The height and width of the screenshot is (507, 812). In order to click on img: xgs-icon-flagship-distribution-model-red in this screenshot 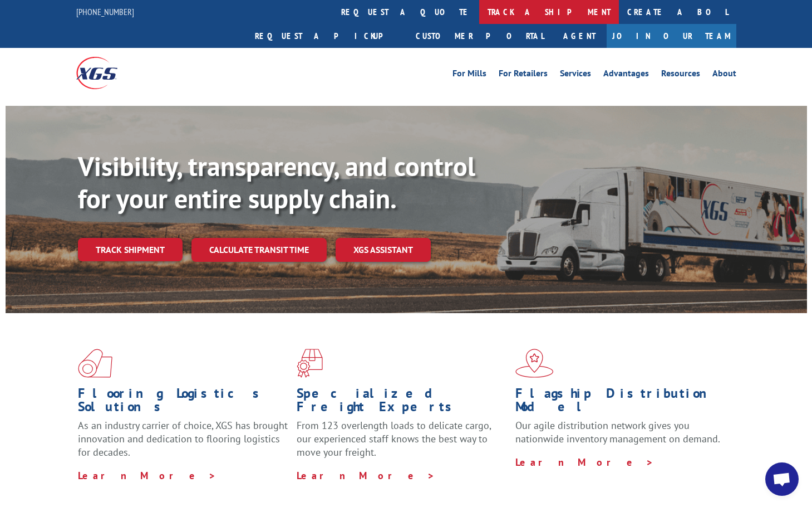, I will do `click(535, 363)`.